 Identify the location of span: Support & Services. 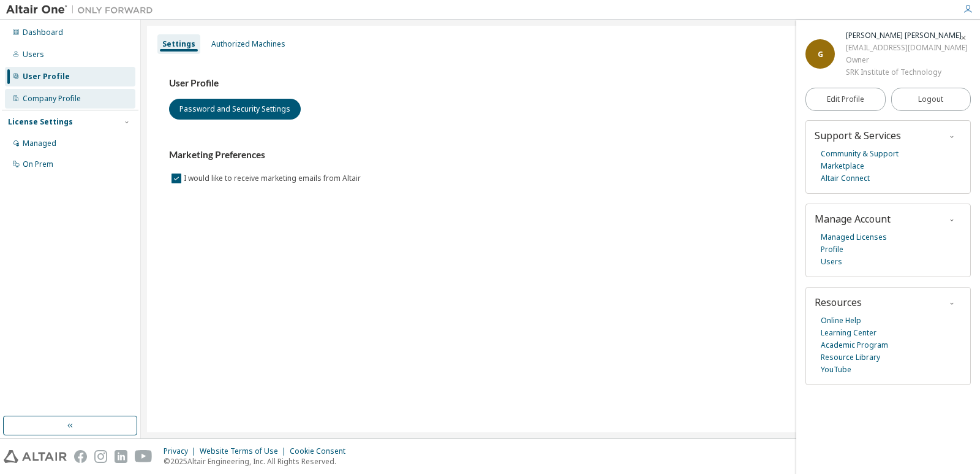
(857, 136).